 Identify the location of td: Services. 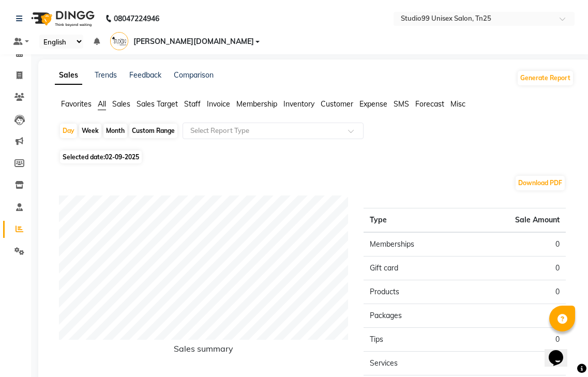
(414, 363).